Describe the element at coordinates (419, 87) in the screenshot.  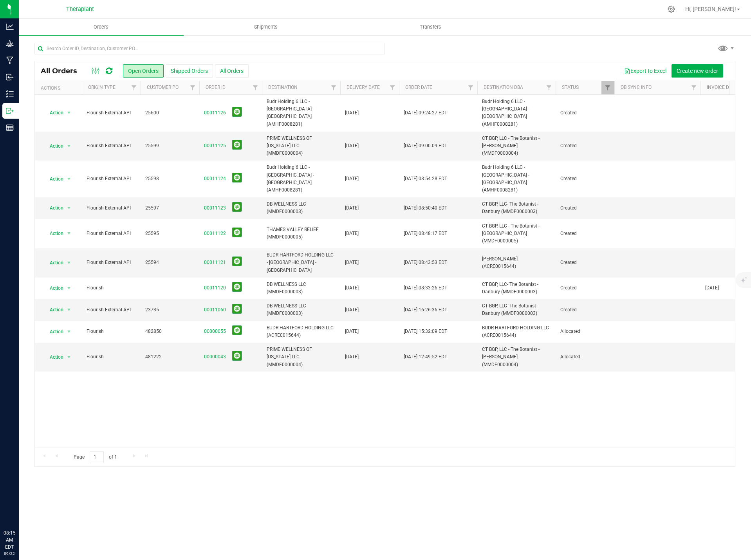
I see `a: Order Date` at that location.